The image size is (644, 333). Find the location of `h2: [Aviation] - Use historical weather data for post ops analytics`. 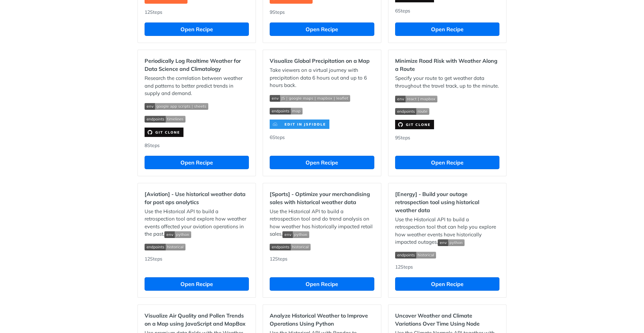

h2: [Aviation] - Use historical weather data for post ops analytics is located at coordinates (196, 198).